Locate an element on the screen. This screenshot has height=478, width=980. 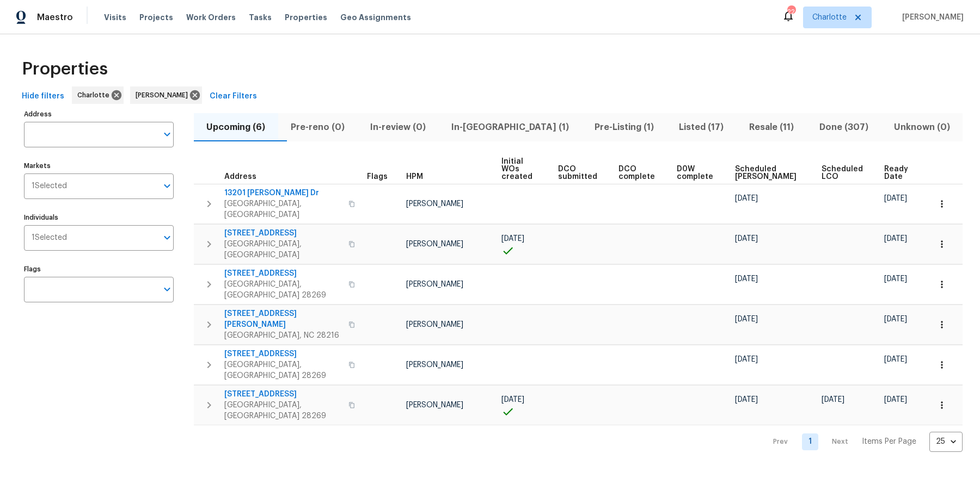
button: Clear Filters is located at coordinates (233, 96).